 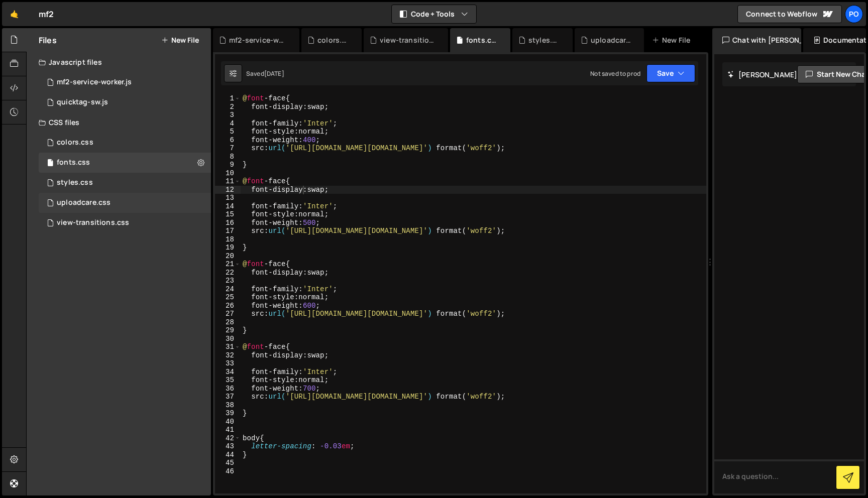 I want to click on div: 2, so click(x=227, y=107).